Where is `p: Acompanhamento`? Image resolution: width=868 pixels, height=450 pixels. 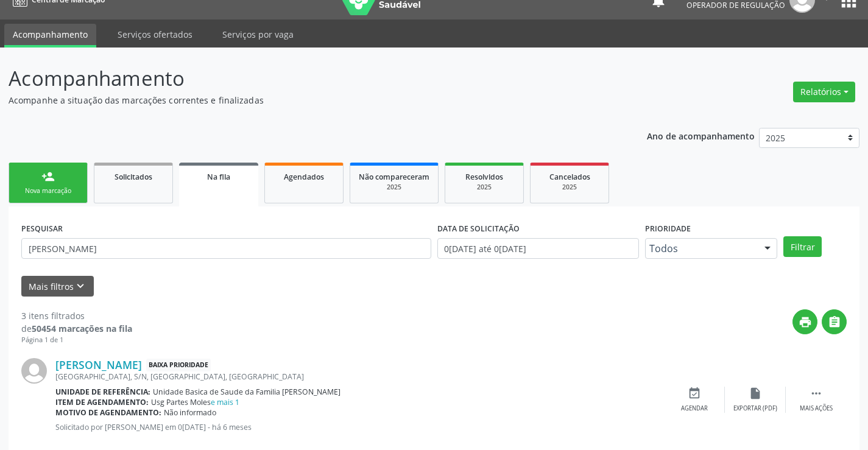
p: Acompanhamento is located at coordinates (306, 79).